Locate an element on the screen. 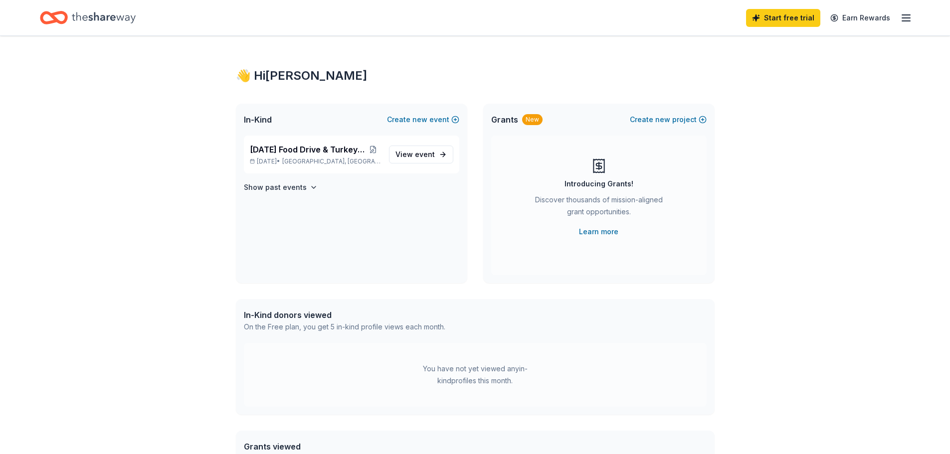 The image size is (950, 454). button: Show past events is located at coordinates (281, 188).